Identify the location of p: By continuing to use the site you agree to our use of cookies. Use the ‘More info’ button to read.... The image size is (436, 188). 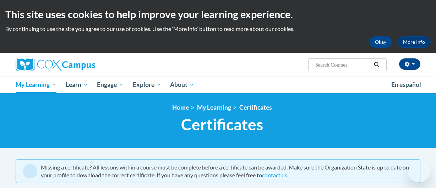
(218, 29).